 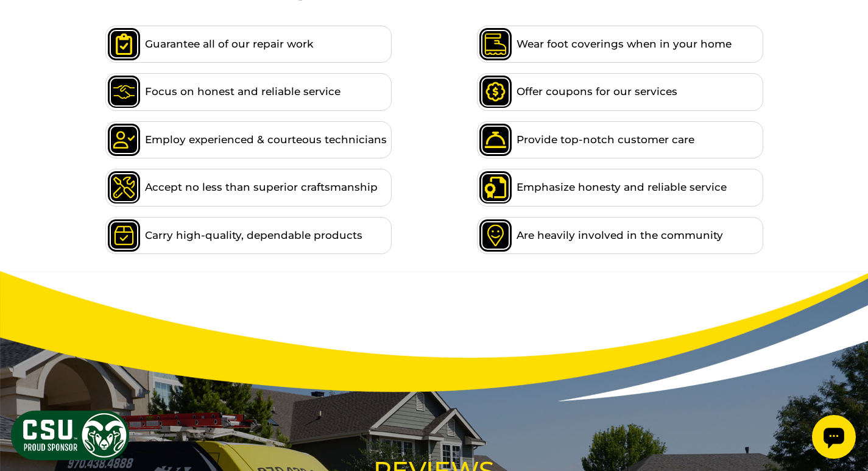 I want to click on span: Emphasize honesty and reliable service, so click(x=621, y=187).